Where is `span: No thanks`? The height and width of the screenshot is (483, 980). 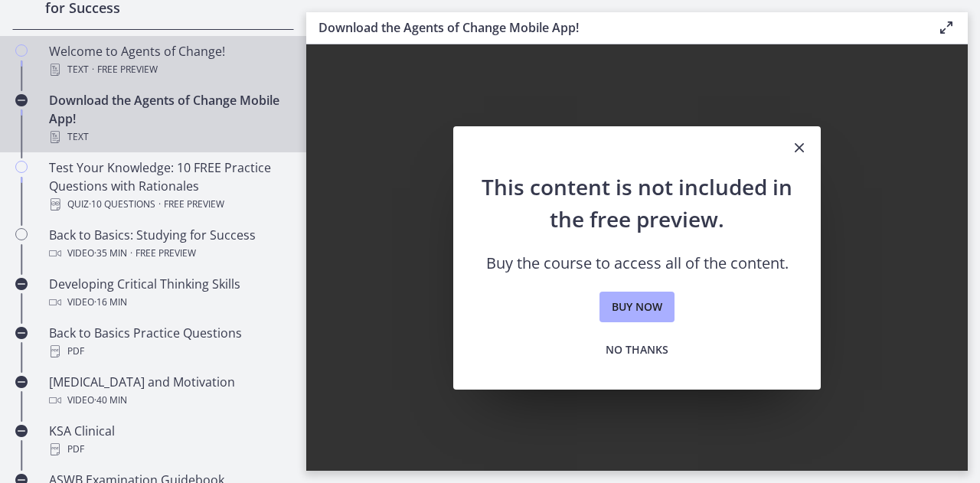
span: No thanks is located at coordinates (638, 350).